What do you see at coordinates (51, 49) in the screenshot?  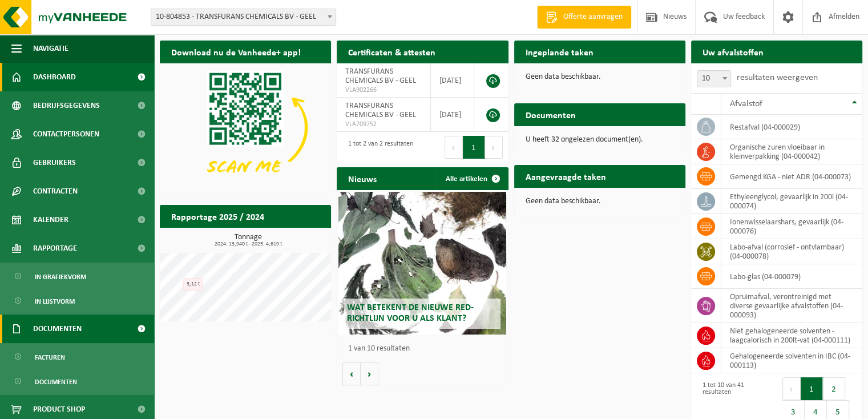 I see `span: Navigatie` at bounding box center [51, 49].